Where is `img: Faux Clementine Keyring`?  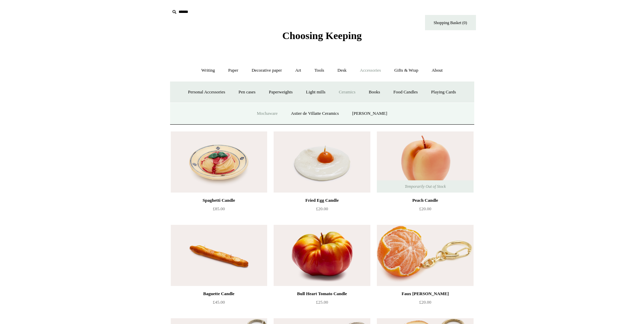
img: Faux Clementine Keyring is located at coordinates (425, 255).